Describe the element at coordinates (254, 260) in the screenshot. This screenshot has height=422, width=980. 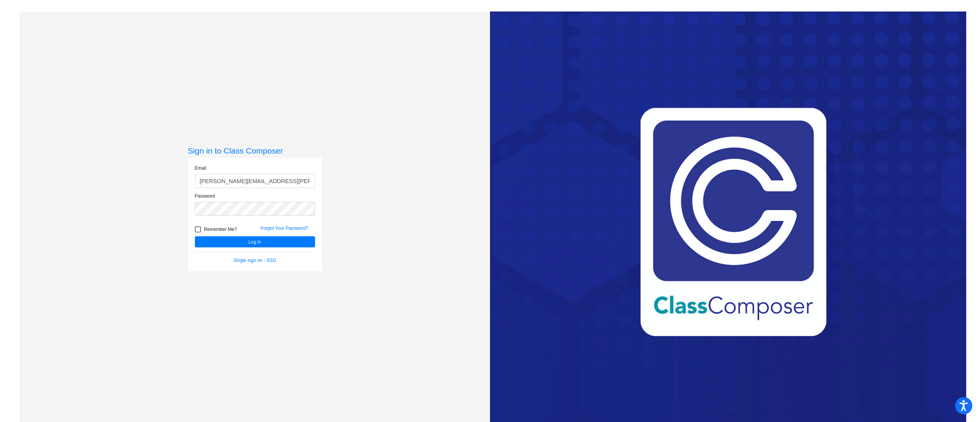
I see `a: Single sign on - SSO` at that location.